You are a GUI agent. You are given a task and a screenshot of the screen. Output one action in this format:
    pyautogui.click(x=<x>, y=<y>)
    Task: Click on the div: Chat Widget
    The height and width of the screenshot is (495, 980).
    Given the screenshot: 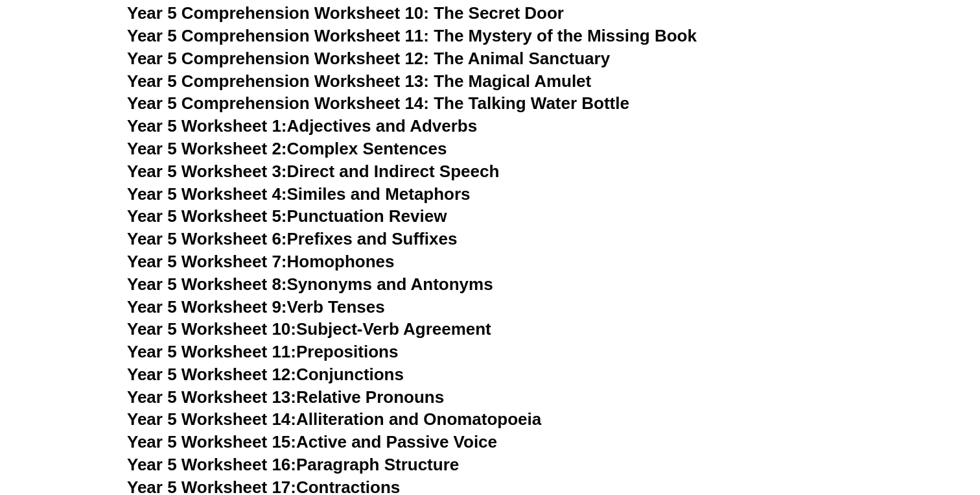 What is the action you would take?
    pyautogui.click(x=869, y=422)
    